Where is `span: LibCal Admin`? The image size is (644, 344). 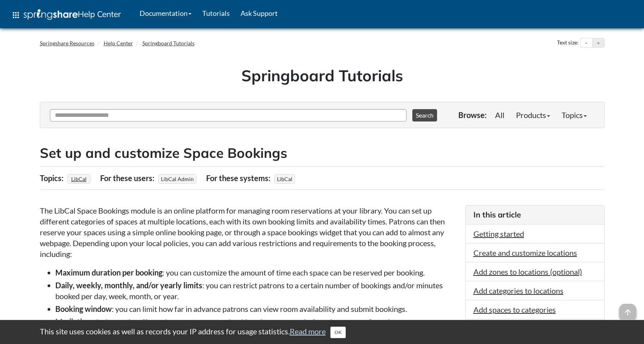 span: LibCal Admin is located at coordinates (177, 179).